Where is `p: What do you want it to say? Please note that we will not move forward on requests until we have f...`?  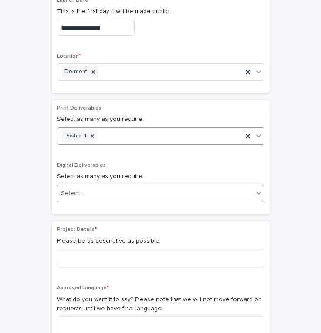 p: What do you want it to say? Please note that we will not move forward on requests until we have f... is located at coordinates (161, 304).